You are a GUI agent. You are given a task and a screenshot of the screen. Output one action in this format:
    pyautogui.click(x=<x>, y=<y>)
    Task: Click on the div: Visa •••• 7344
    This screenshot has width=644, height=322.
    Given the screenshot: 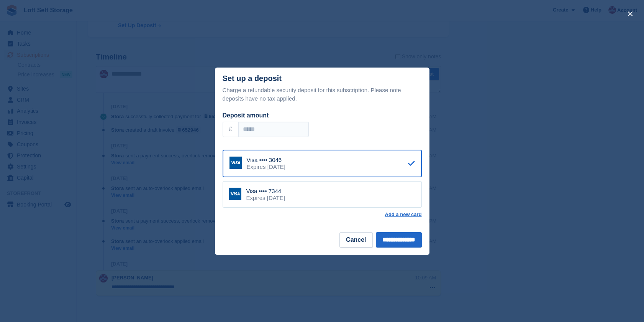 What is the action you would take?
    pyautogui.click(x=266, y=191)
    